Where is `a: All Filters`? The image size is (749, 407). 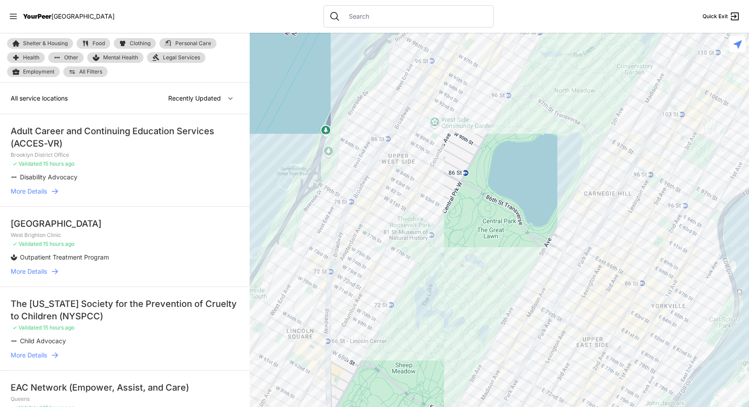
a: All Filters is located at coordinates (85, 72).